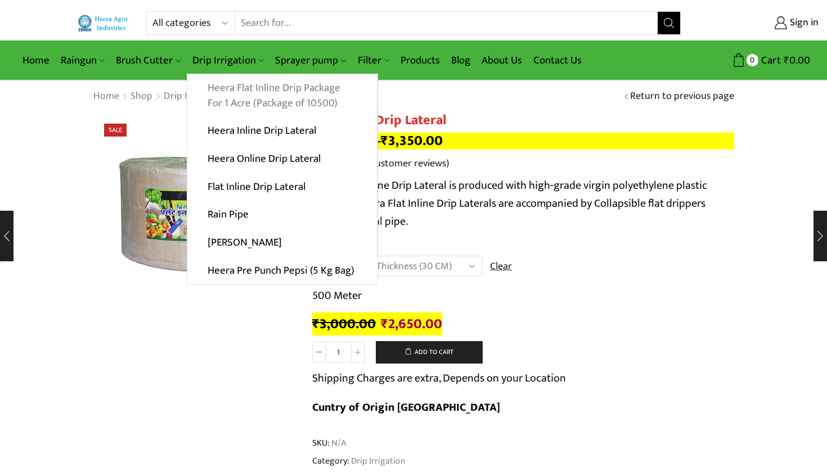  I want to click on input: Search for..., so click(446, 23).